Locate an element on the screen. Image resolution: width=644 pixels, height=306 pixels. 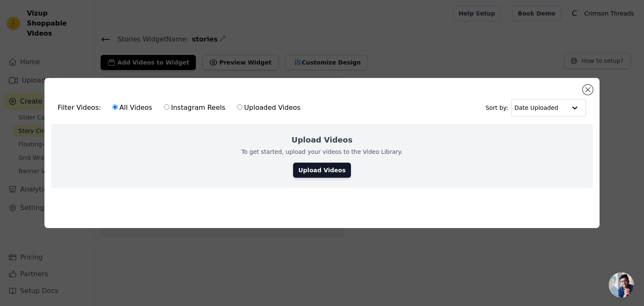
label: All Videos is located at coordinates (132, 108).